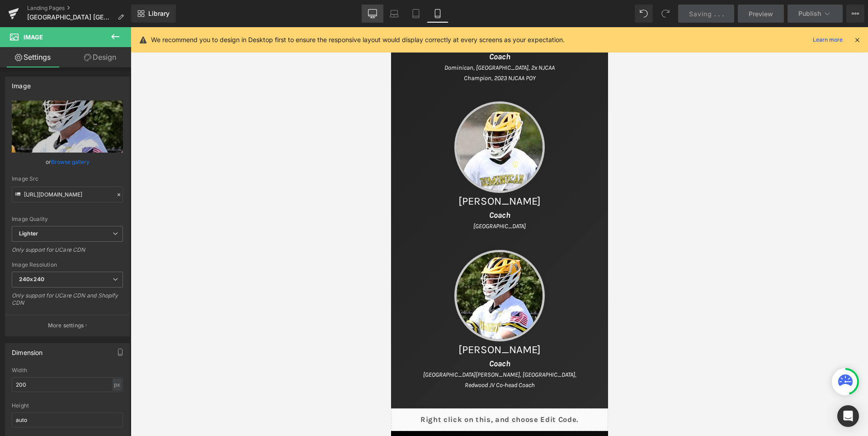  I want to click on button: More, so click(855, 14).